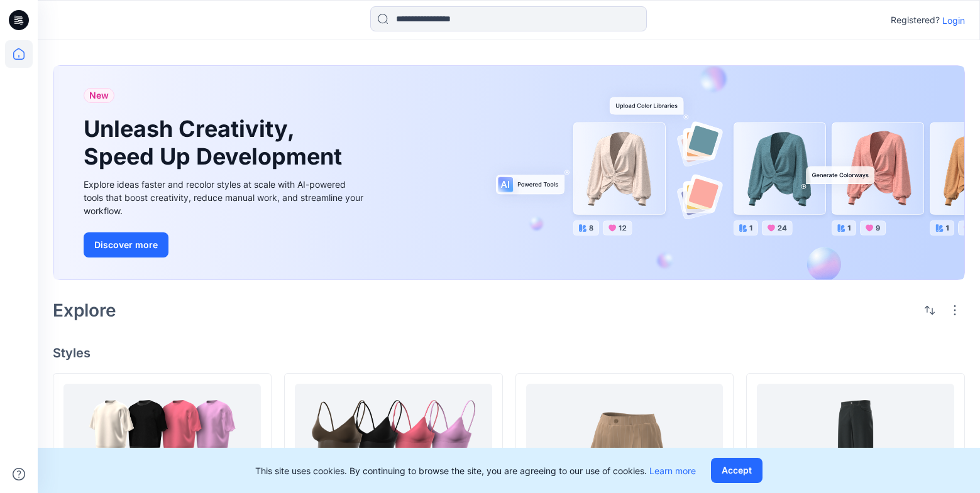 The width and height of the screenshot is (980, 493). Describe the element at coordinates (125, 245) in the screenshot. I see `button: Discover more` at that location.